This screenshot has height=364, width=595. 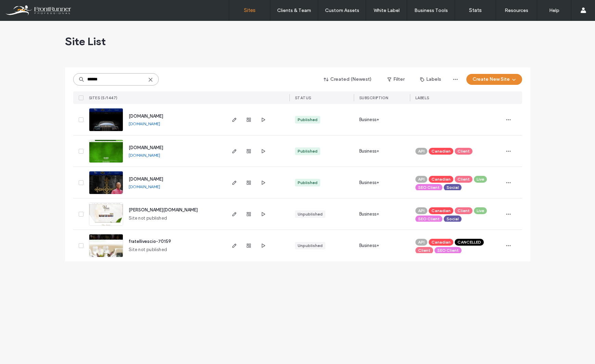 I want to click on label: White Label, so click(x=386, y=10).